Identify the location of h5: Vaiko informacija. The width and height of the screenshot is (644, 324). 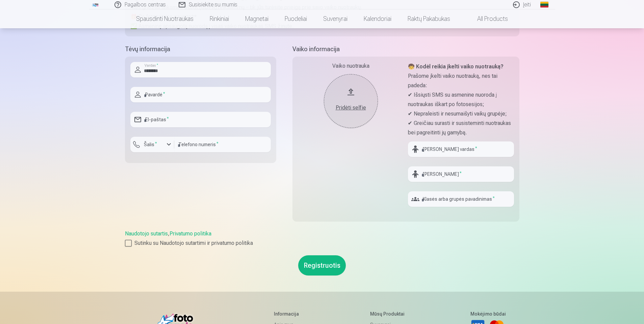
(405, 49).